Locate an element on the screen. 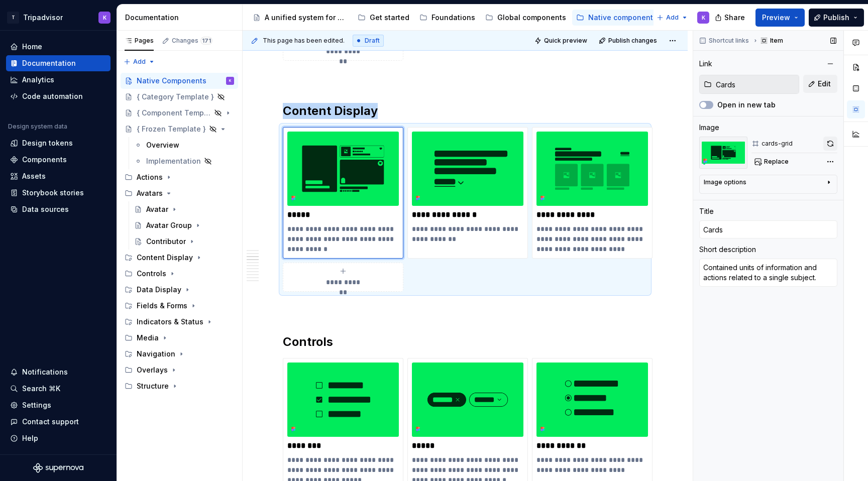 The width and height of the screenshot is (868, 481). a: Implementation is located at coordinates (184, 161).